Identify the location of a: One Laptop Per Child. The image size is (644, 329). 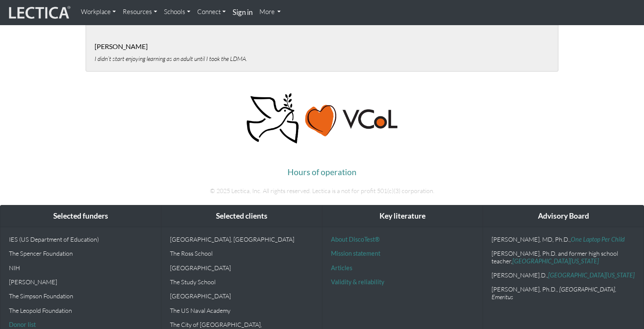
(598, 239).